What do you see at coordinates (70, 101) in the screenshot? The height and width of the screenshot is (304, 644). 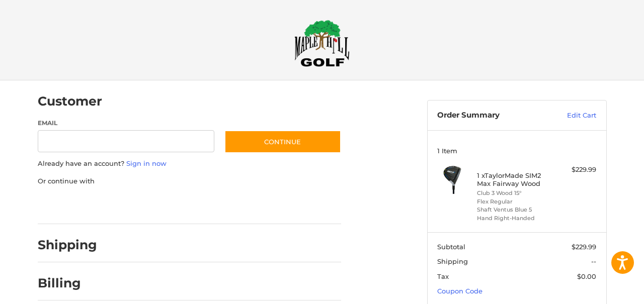 I see `h2: Customer` at bounding box center [70, 101].